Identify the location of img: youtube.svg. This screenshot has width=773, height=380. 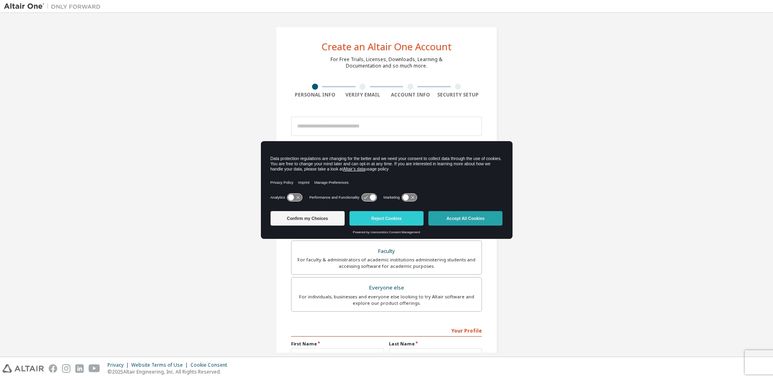
(94, 369).